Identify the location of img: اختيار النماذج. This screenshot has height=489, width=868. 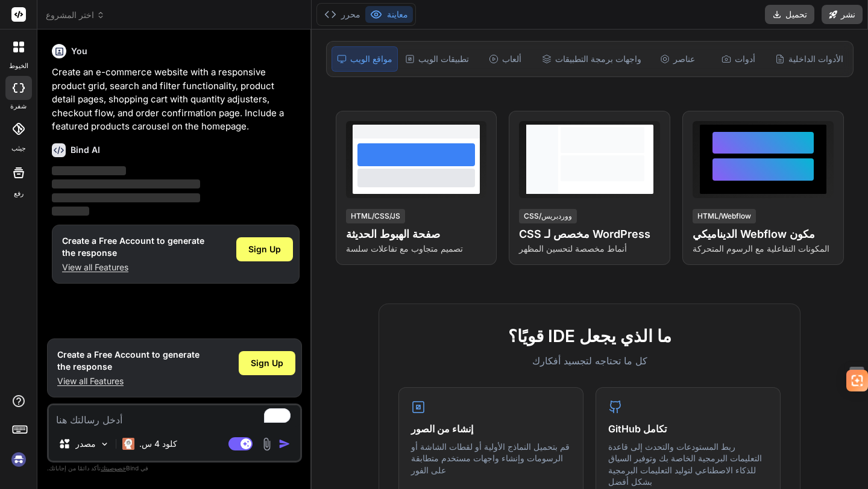
(104, 444).